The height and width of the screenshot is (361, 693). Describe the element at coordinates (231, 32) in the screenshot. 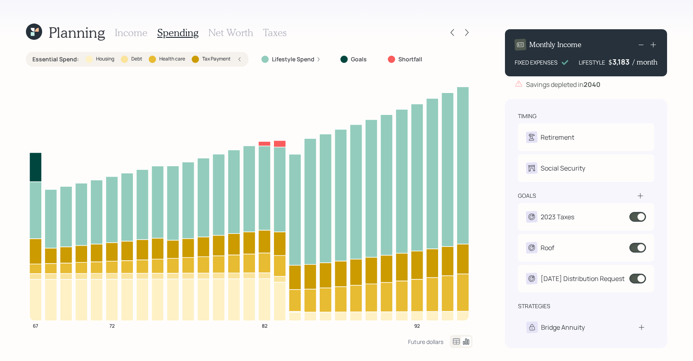

I see `h3: Net Worth` at that location.